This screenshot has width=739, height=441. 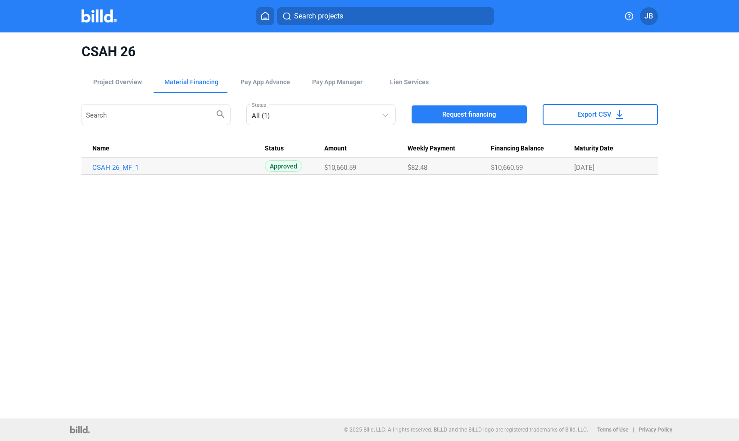 I want to click on a: CSAH 26_MF_1, so click(x=176, y=168).